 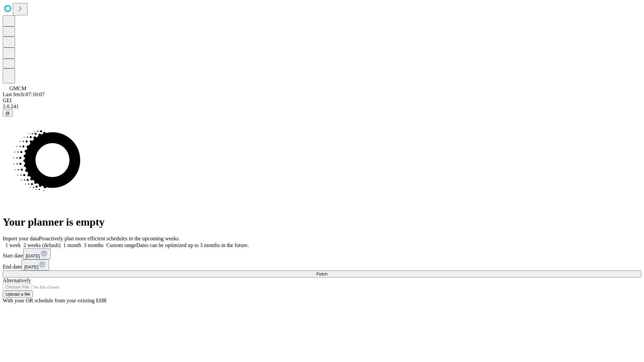 What do you see at coordinates (72, 245) in the screenshot?
I see `span: 1 month` at bounding box center [72, 245].